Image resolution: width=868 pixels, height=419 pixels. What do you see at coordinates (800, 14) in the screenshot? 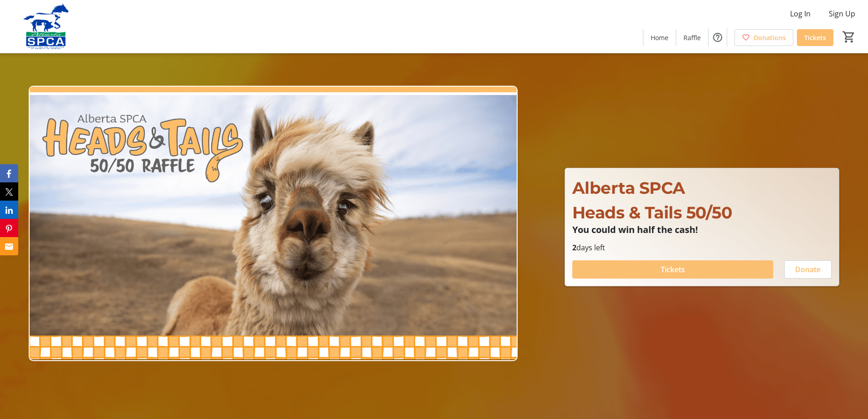
I see `span: Log In` at bounding box center [800, 14].